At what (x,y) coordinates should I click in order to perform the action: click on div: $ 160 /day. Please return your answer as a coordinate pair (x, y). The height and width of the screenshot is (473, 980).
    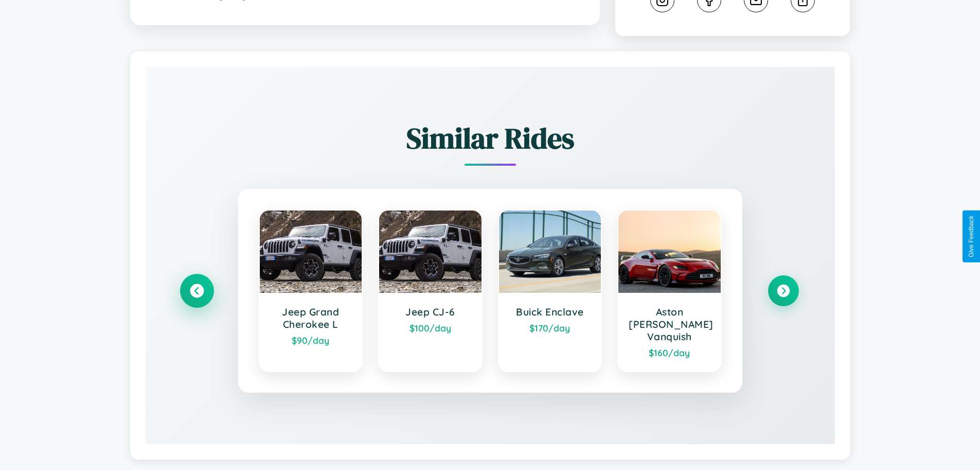
    Looking at the image, I should click on (669, 353).